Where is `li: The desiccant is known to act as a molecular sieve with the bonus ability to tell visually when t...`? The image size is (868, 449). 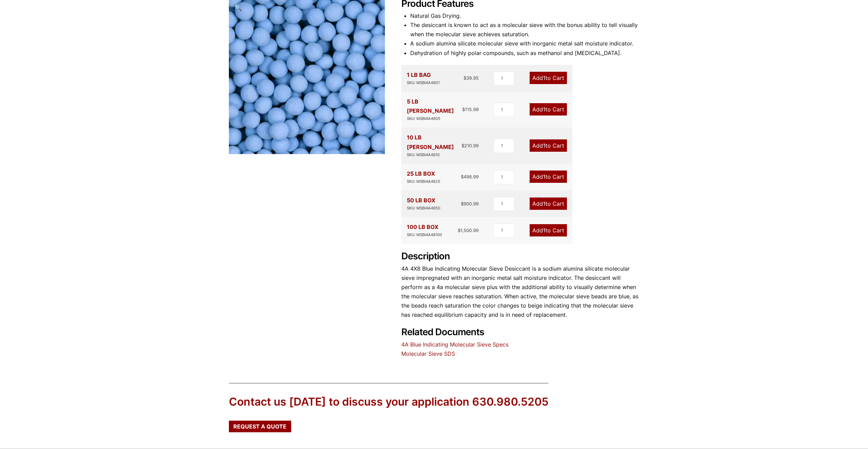 li: The desiccant is known to act as a molecular sieve with the bonus ability to tell visually when t... is located at coordinates (525, 30).